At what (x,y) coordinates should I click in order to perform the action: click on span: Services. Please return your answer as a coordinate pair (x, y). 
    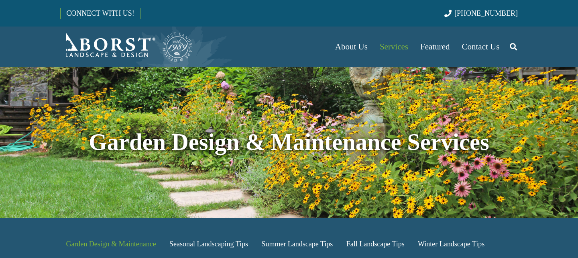
    Looking at the image, I should click on (394, 47).